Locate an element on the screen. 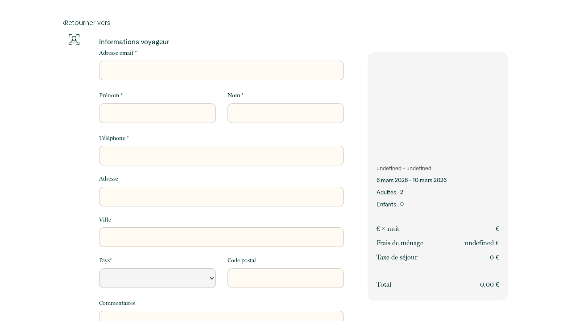 This screenshot has width=571, height=321. span: 0.00 € is located at coordinates (489, 284).